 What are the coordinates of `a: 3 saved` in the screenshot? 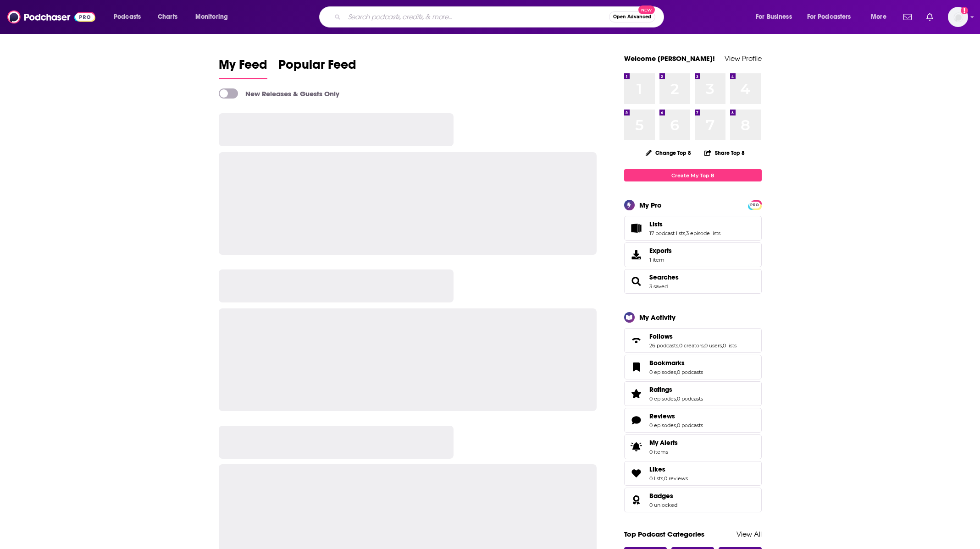 It's located at (658, 287).